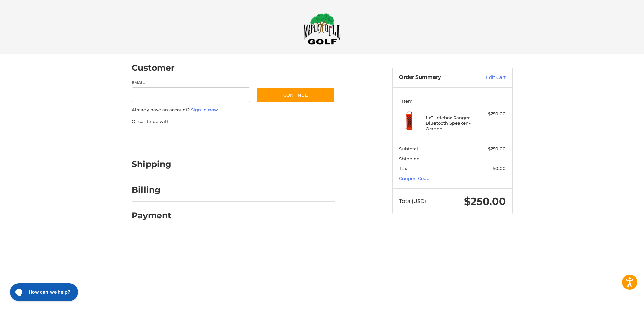  Describe the element at coordinates (153, 68) in the screenshot. I see `h2: Customer` at that location.